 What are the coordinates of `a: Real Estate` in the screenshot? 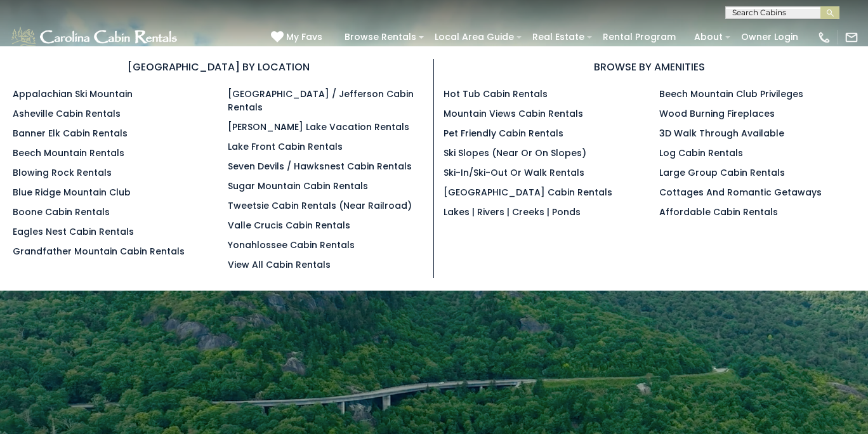 It's located at (558, 36).